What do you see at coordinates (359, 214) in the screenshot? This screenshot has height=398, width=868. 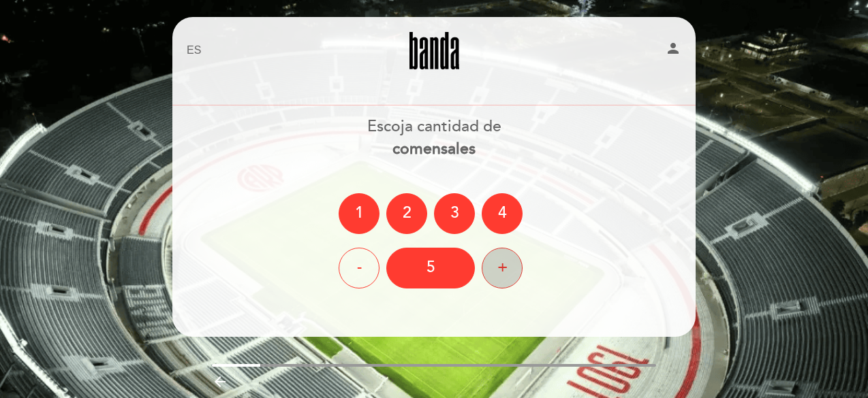 I see `div: 1` at bounding box center [359, 214].